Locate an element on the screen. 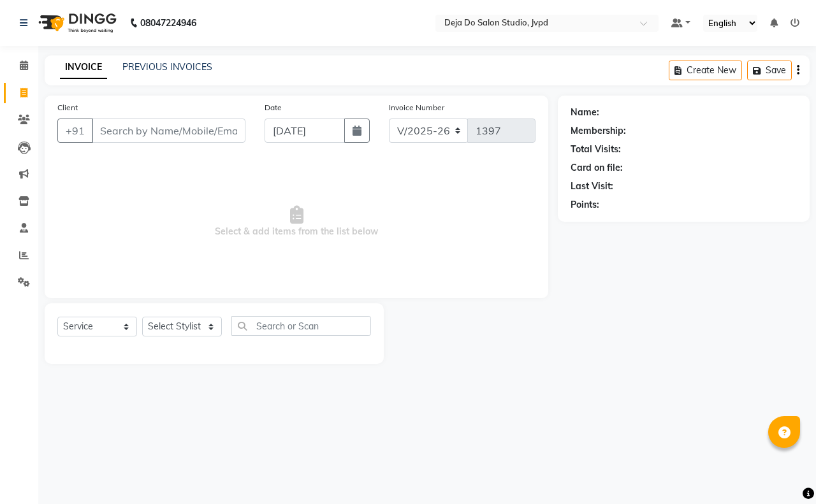 Image resolution: width=816 pixels, height=504 pixels. div: Card on file: is located at coordinates (597, 168).